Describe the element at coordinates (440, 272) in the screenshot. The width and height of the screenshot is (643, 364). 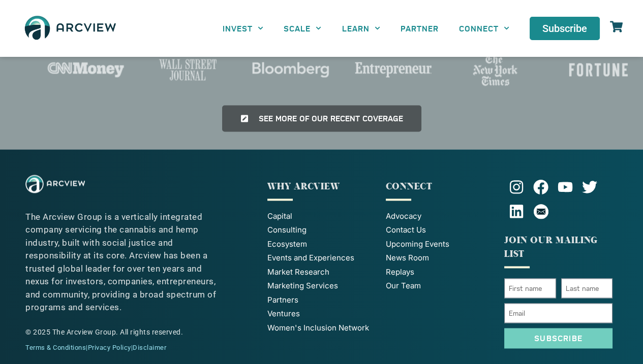
I see `a: Replays` at that location.